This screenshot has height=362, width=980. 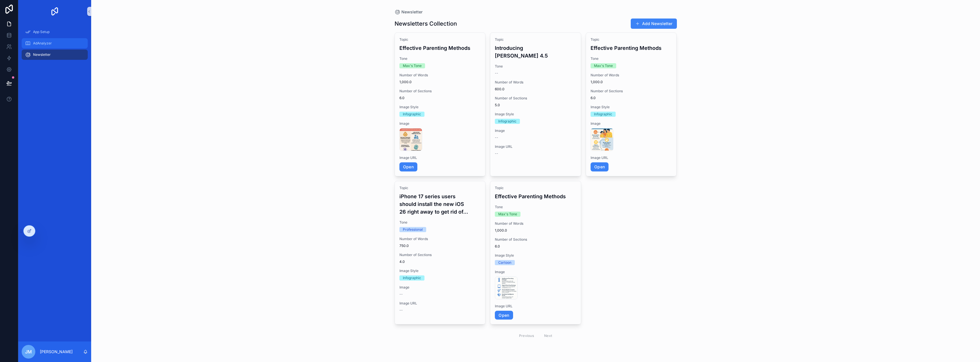 I want to click on span: App Setup, so click(x=41, y=32).